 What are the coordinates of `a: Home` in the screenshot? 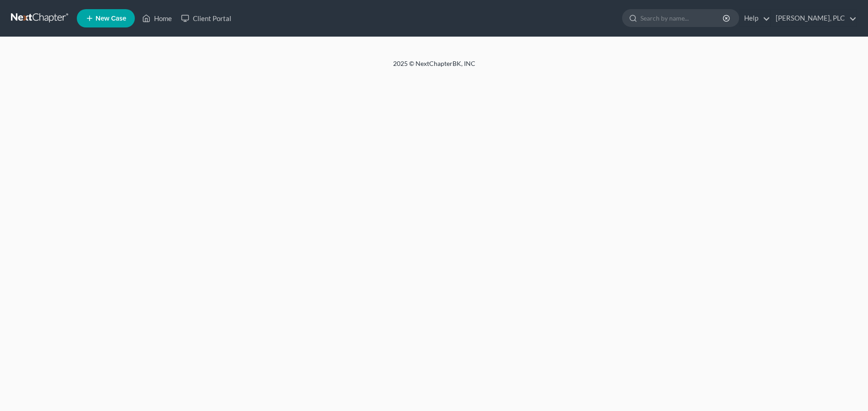 It's located at (157, 19).